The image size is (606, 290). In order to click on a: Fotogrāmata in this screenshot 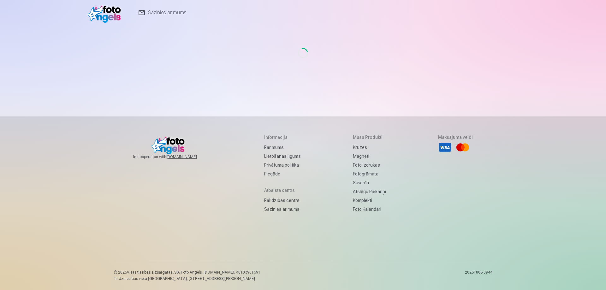, I will do `click(370, 174)`.